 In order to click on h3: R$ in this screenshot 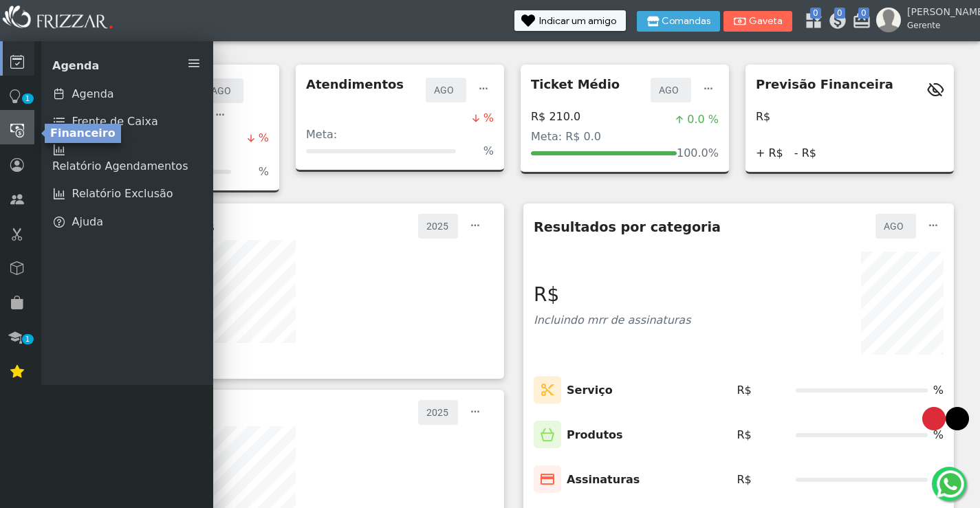, I will do `click(612, 295)`.